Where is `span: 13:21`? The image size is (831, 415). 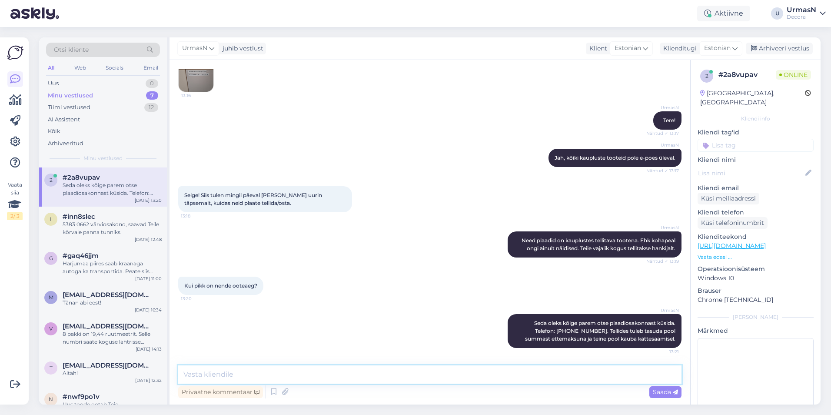 span: 13:21 is located at coordinates (662, 351).